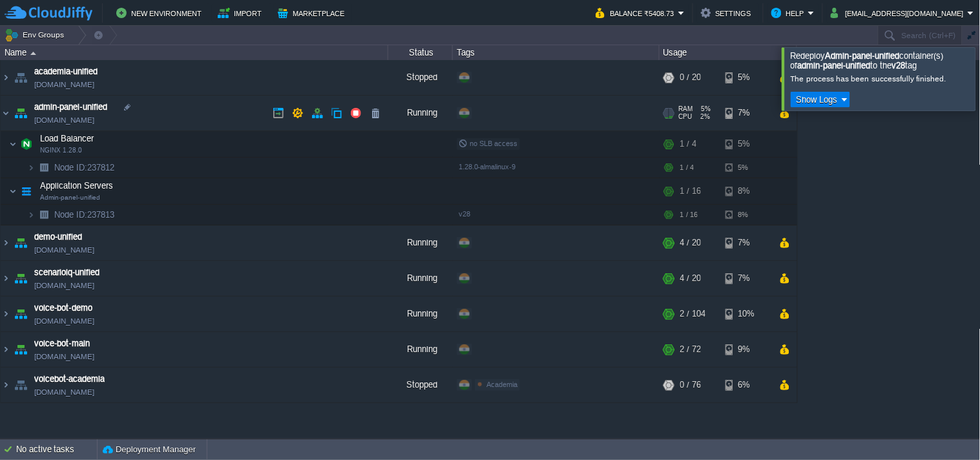 This screenshot has width=980, height=460. Describe the element at coordinates (693, 314) in the screenshot. I see `div: 2 / 104` at that location.